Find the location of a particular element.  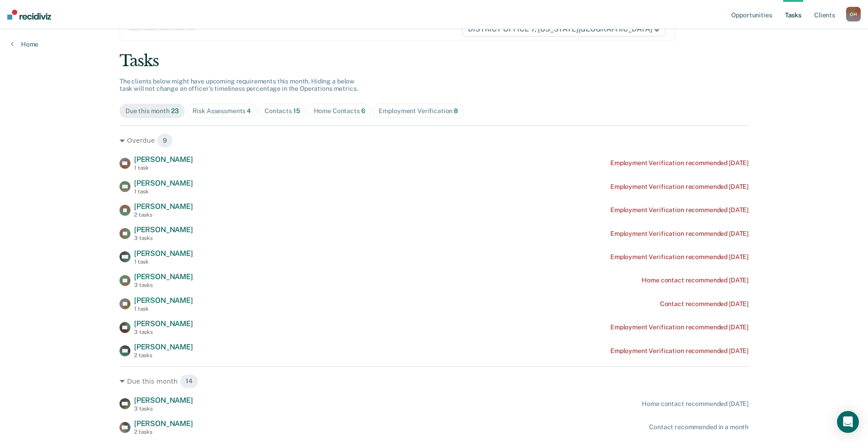

span: 23 is located at coordinates (175, 111).